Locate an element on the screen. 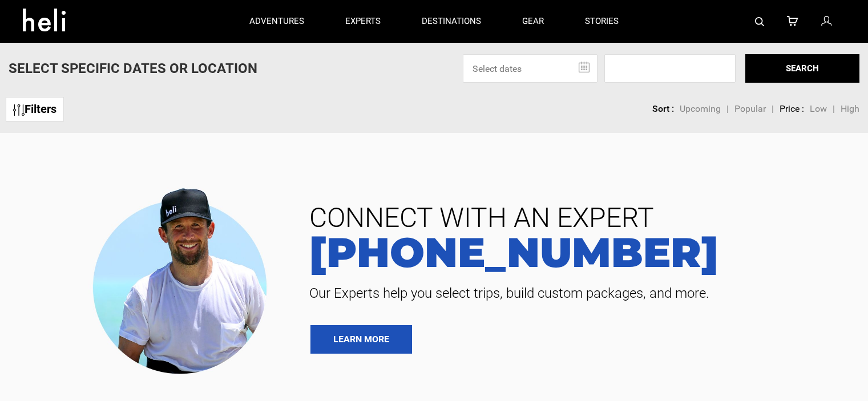  li: Sort : is located at coordinates (663, 109).